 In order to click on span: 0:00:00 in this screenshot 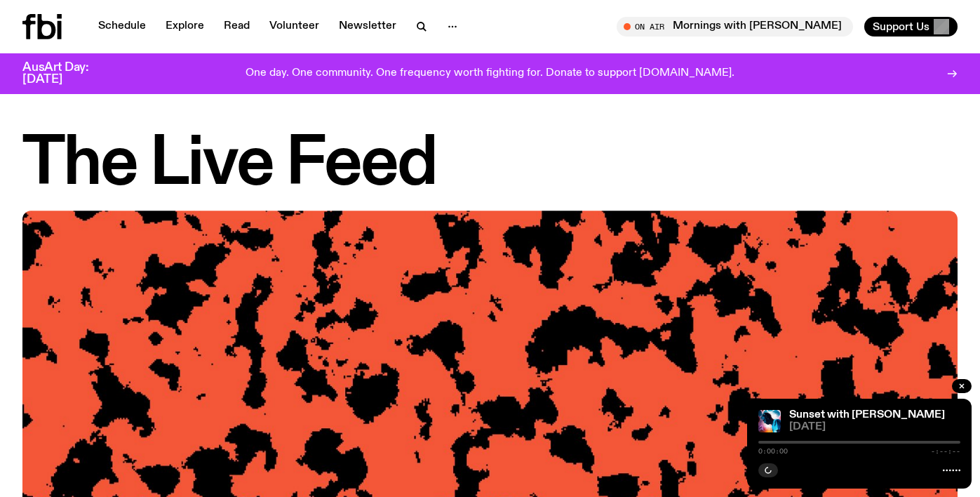, I will do `click(773, 451)`.